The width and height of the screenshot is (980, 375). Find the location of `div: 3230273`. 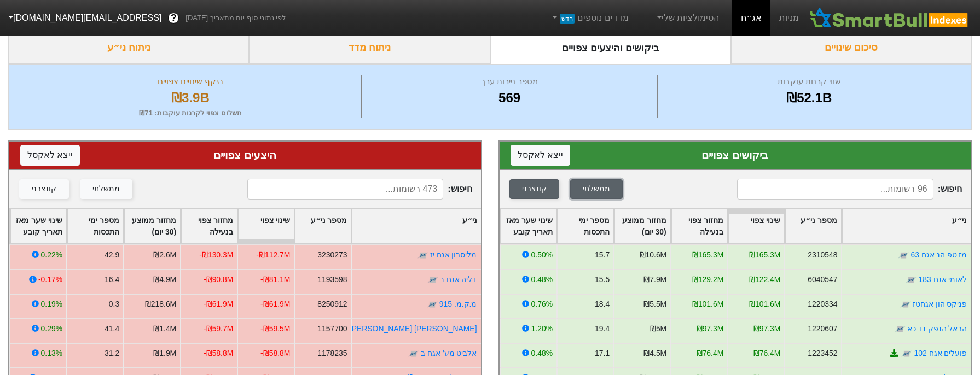

div: 3230273 is located at coordinates (332, 255).